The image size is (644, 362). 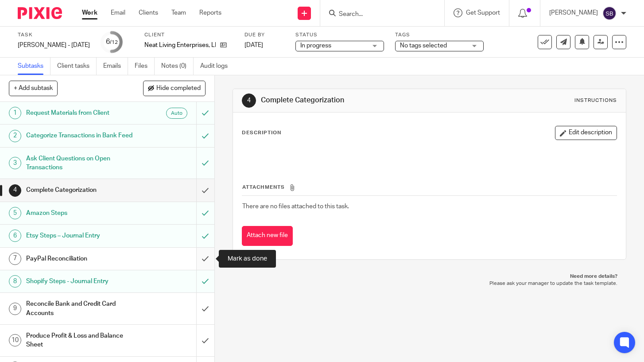 What do you see at coordinates (34, 66) in the screenshot?
I see `a: Subtasks` at bounding box center [34, 66].